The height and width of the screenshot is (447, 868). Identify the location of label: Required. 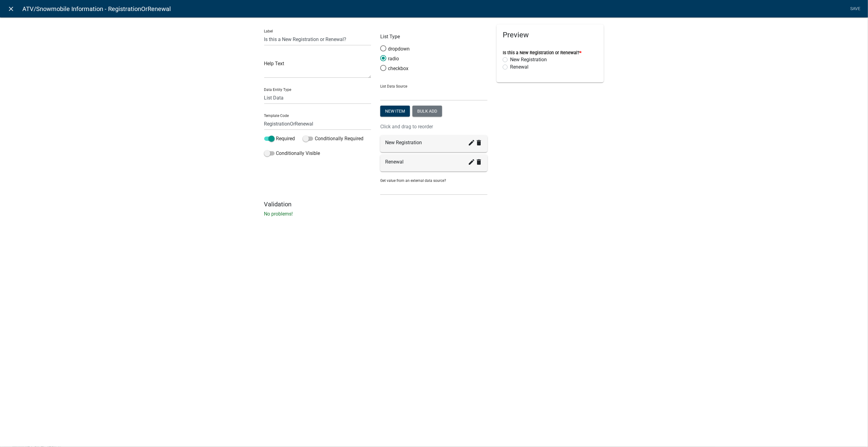
(280, 139).